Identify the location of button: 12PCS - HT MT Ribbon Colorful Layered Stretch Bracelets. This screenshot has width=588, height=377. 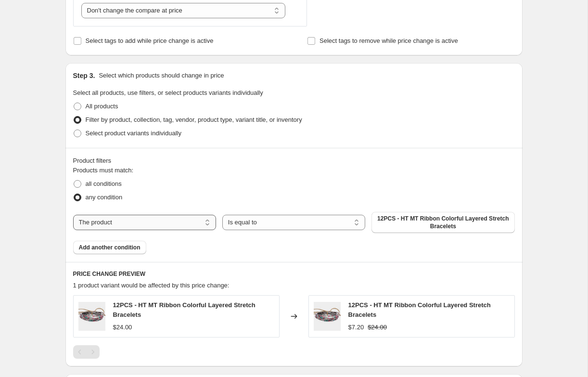
(443, 222).